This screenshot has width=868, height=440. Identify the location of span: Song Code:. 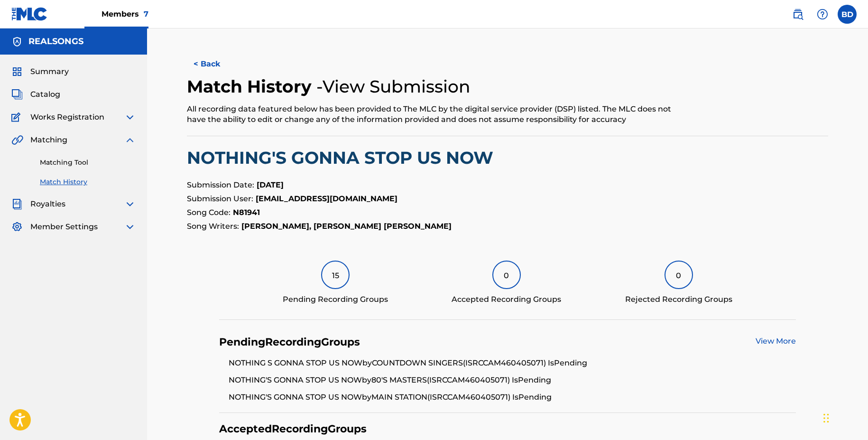
(209, 212).